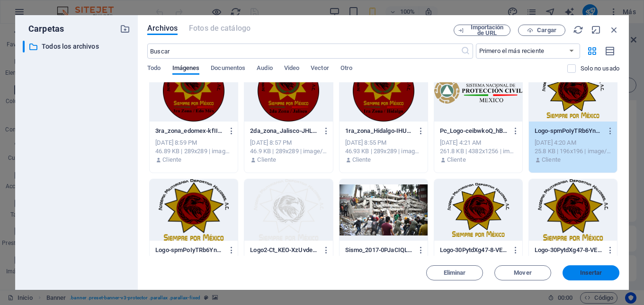 The image size is (644, 305). What do you see at coordinates (600, 68) in the screenshot?
I see `p: Solo muestra los archivos que no están usándose en el sitio web. Los archivos añadidos durante es...` at bounding box center [600, 68].